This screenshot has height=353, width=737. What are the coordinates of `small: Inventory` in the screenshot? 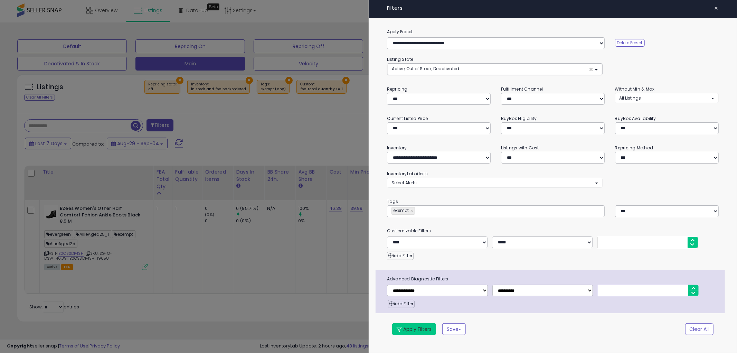 It's located at (397, 148).